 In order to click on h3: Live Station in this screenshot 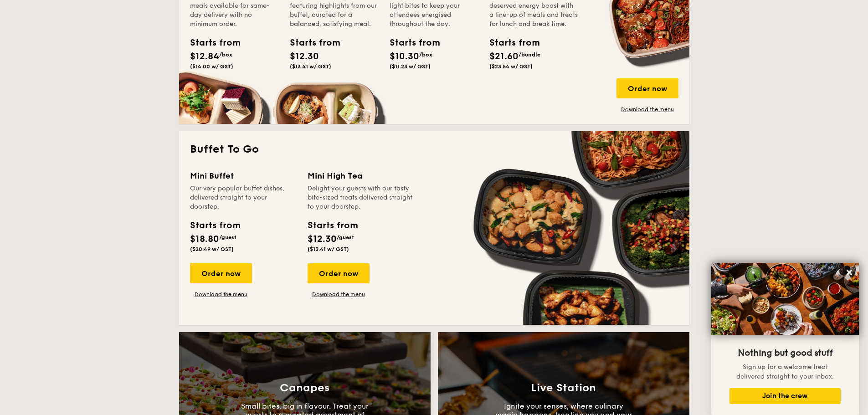, I will do `click(563, 388)`.